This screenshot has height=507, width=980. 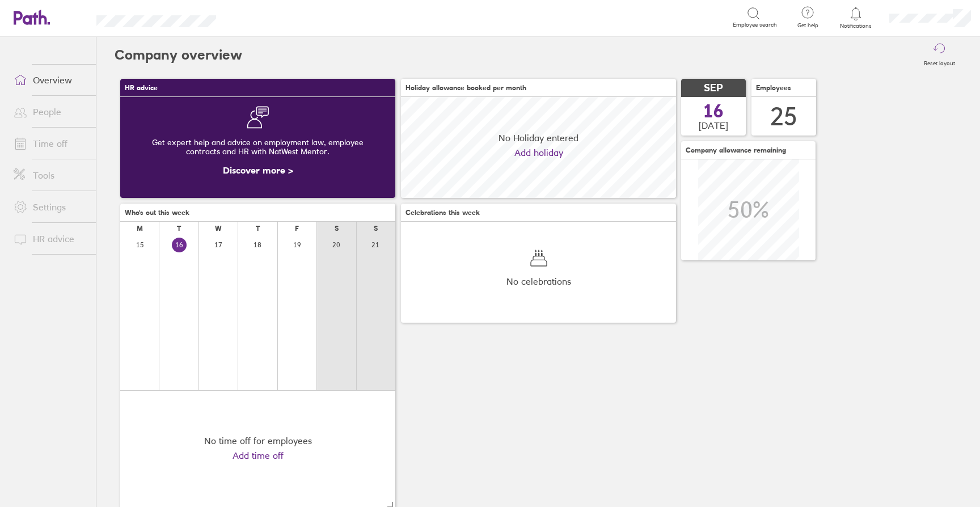 I want to click on a: Overview, so click(x=50, y=80).